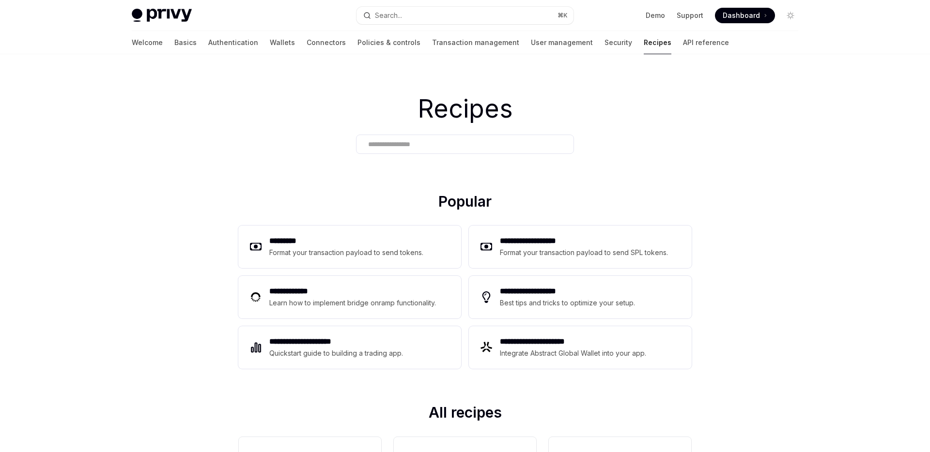 Image resolution: width=930 pixels, height=452 pixels. What do you see at coordinates (326, 43) in the screenshot?
I see `a: Connectors` at bounding box center [326, 43].